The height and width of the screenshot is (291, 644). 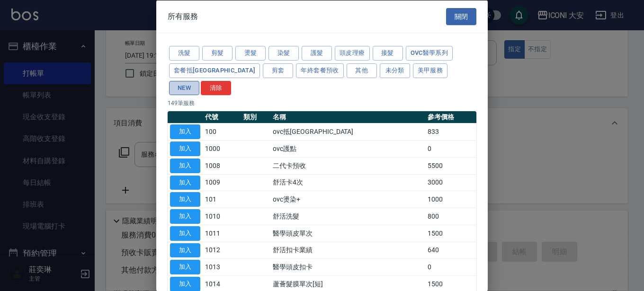 What do you see at coordinates (348, 199) in the screenshot?
I see `td: ovc燙染+` at bounding box center [348, 199].